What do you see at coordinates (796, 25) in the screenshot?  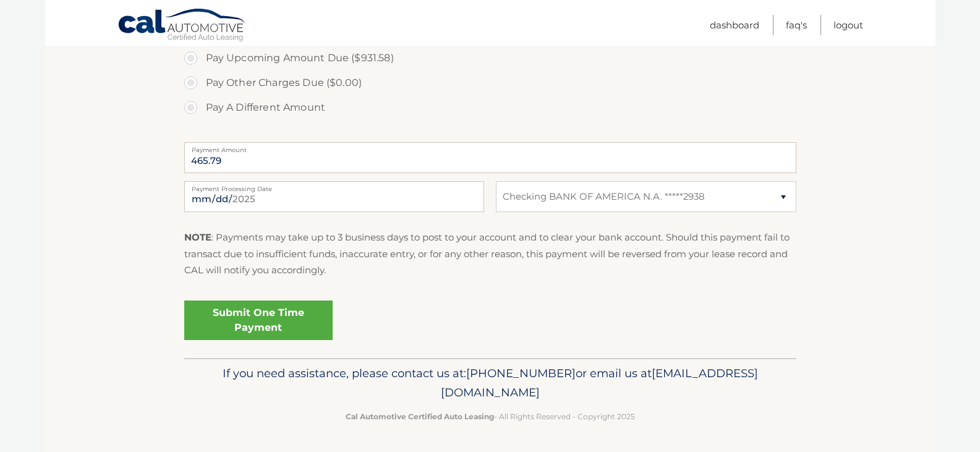 I see `a: FAQ's` at bounding box center [796, 25].